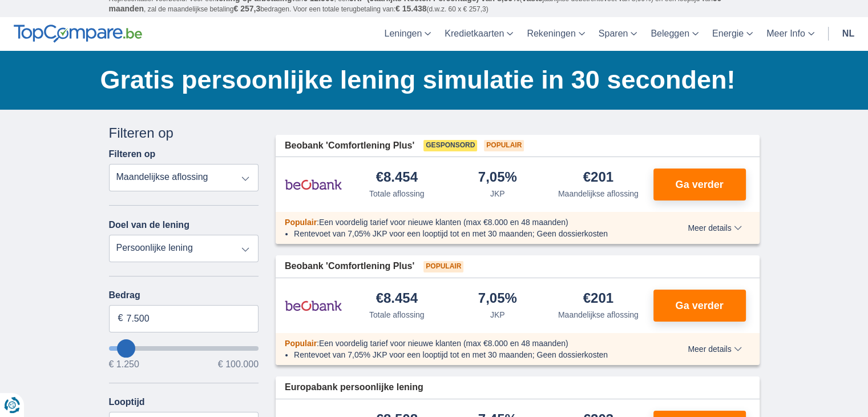 Image resolution: width=868 pixels, height=417 pixels. What do you see at coordinates (450, 146) in the screenshot?
I see `span: Gesponsord` at bounding box center [450, 146].